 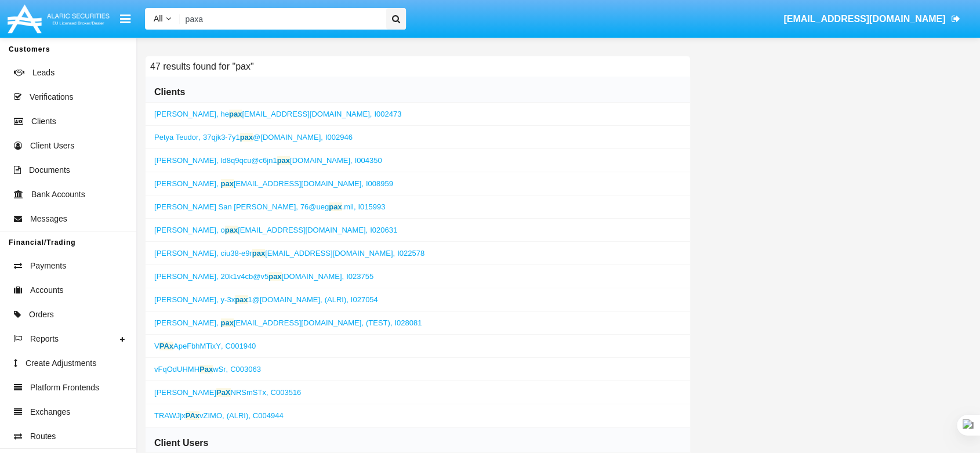 I want to click on span: Routes, so click(x=43, y=436).